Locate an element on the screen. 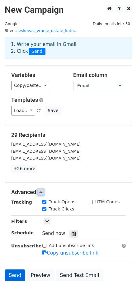  strong: Filters is located at coordinates (19, 221).